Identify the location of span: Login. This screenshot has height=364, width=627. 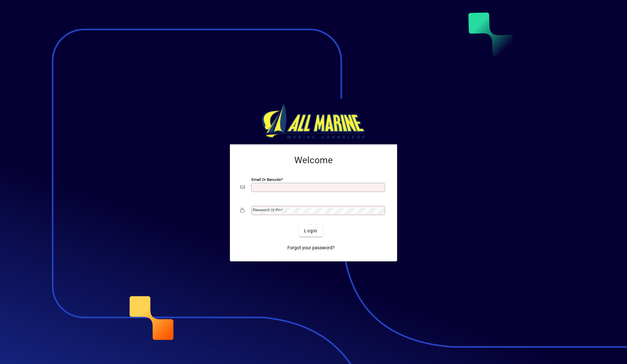
(310, 231).